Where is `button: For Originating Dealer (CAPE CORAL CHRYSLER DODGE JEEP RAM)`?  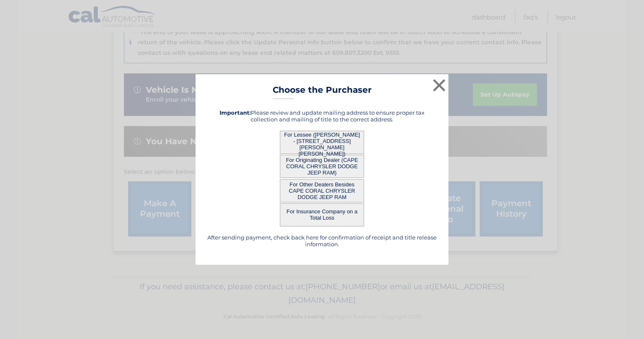
button: For Originating Dealer (CAPE CORAL CHRYSLER DODGE JEEP RAM) is located at coordinates (322, 166).